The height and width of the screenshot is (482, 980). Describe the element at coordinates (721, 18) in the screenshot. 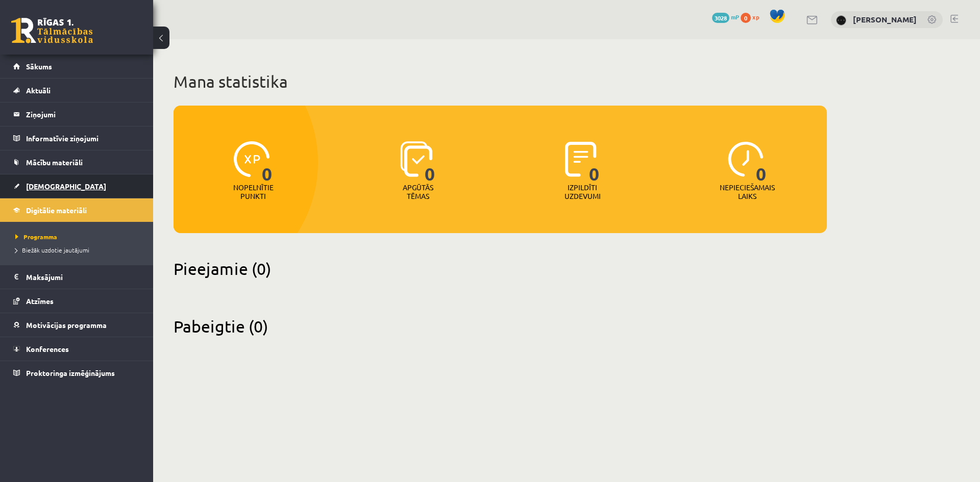

I see `span: 3028` at that location.